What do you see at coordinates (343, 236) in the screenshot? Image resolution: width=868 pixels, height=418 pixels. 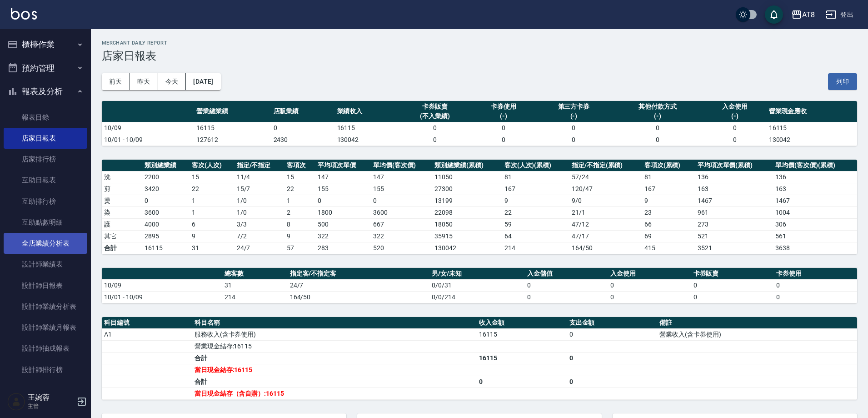 I see `td: 322` at bounding box center [343, 236].